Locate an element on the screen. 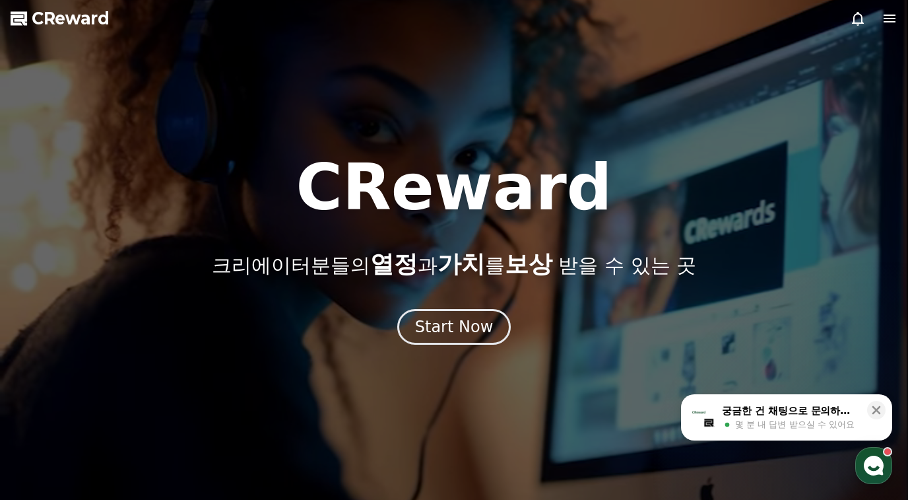 This screenshot has width=908, height=500. span: 대화 is located at coordinates (129, 416).